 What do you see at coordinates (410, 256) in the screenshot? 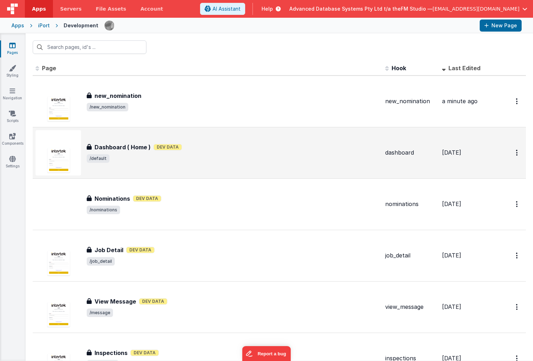
I see `div: job_detail` at bounding box center [410, 256].